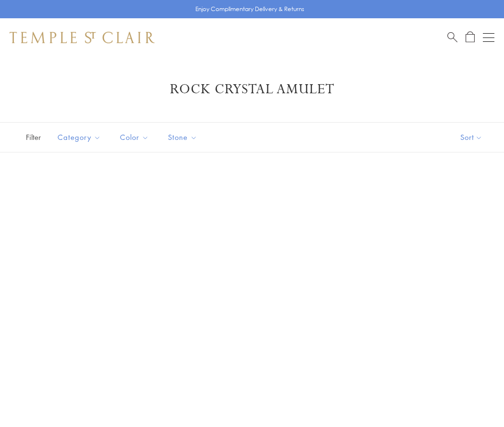  Describe the element at coordinates (79, 137) in the screenshot. I see `button: Category` at that location.